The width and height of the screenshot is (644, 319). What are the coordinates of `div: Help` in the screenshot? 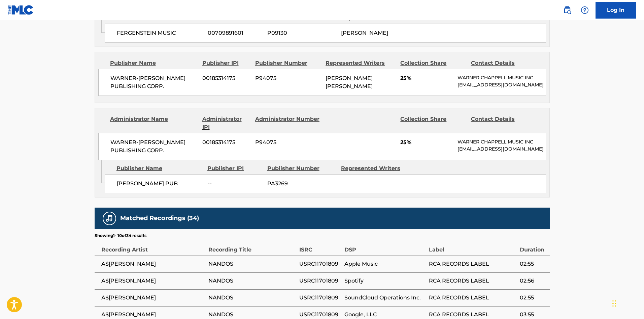 It's located at (585, 10).